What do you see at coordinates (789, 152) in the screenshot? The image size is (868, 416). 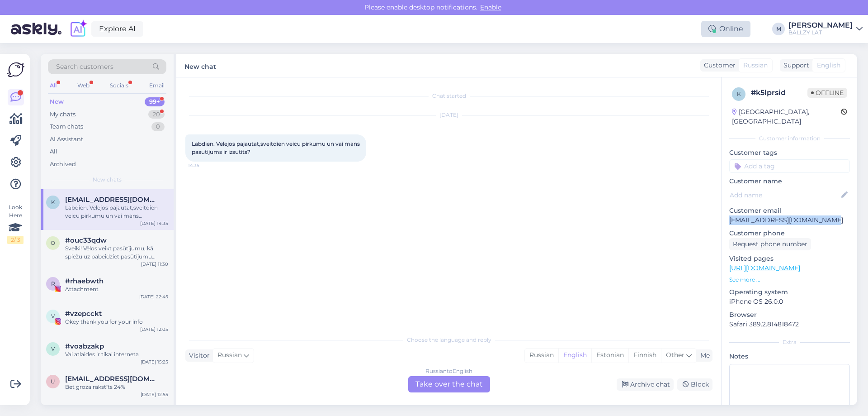 I see `p: Customer tags` at bounding box center [789, 152].